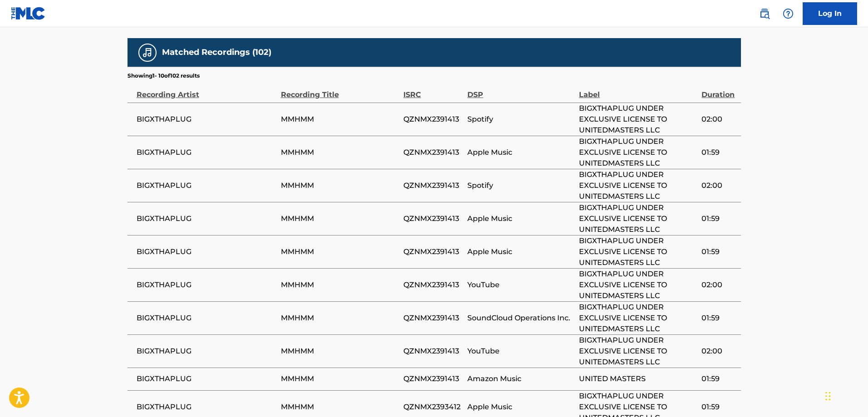 Image resolution: width=868 pixels, height=417 pixels. I want to click on span: Amazon Music, so click(521, 379).